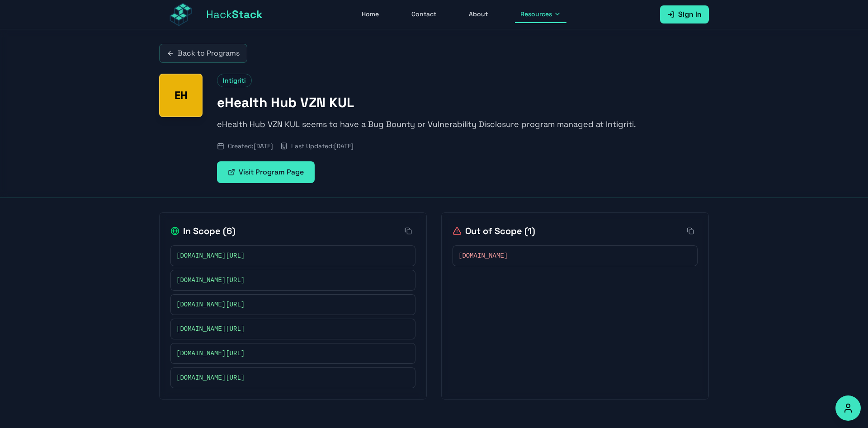 The image size is (868, 428). What do you see at coordinates (408, 231) in the screenshot?
I see `button: Copy all in-scope items` at bounding box center [408, 231].